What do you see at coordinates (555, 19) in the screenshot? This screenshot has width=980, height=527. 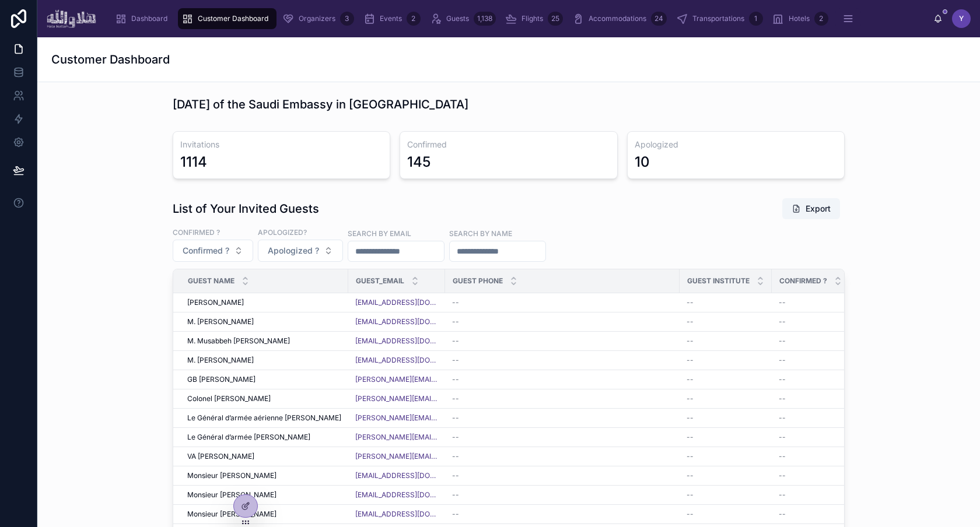 I see `div: 25` at bounding box center [555, 19].